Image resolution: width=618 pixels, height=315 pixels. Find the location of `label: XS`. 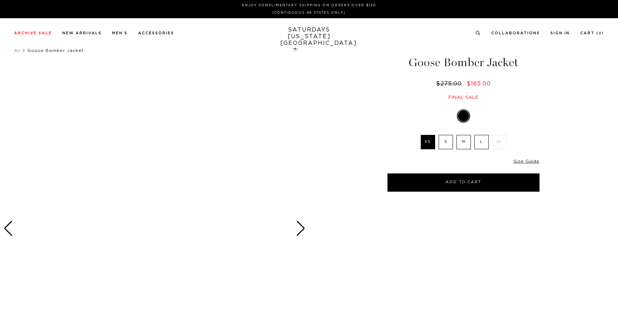

label: XS is located at coordinates (428, 142).